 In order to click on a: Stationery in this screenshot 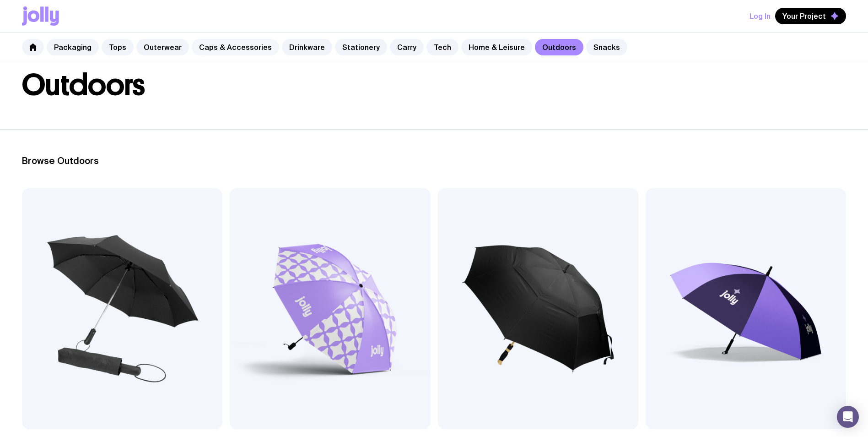, I will do `click(361, 47)`.